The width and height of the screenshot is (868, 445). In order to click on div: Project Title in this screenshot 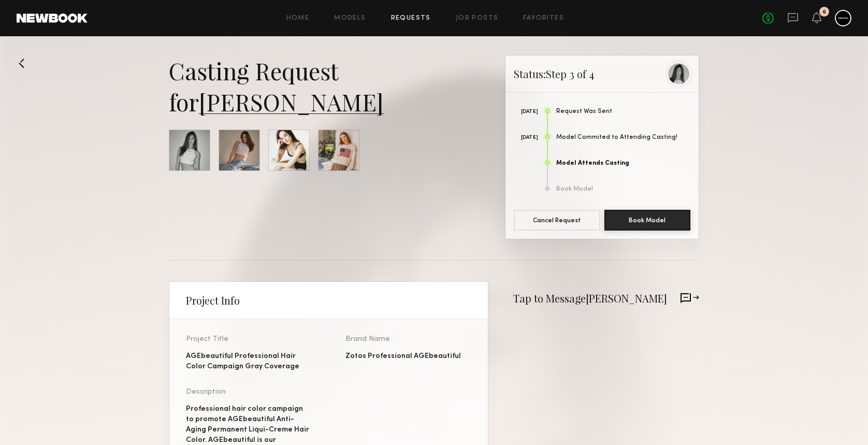, I will do `click(249, 340)`.